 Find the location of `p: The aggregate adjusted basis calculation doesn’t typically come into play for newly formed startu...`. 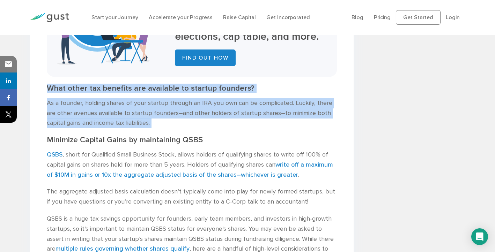

p: The aggregate adjusted basis calculation doesn’t typically come into play for newly formed startu... is located at coordinates (192, 197).